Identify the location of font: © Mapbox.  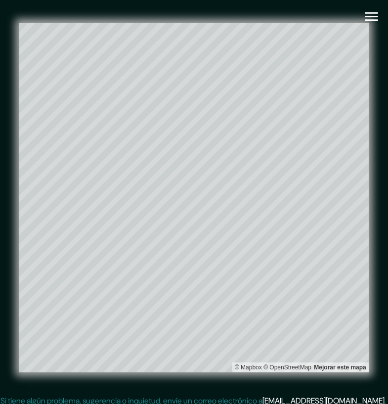
(248, 367).